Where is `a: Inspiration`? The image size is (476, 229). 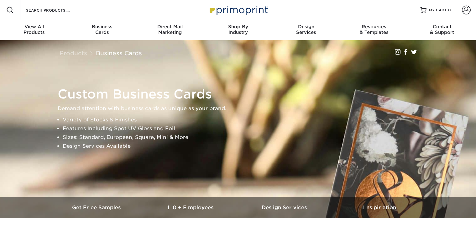 a: Inspiration is located at coordinates (379, 207).